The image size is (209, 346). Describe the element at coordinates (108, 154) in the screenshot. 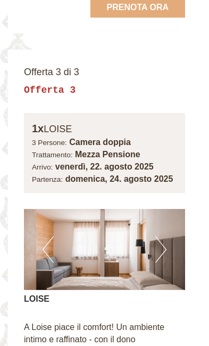

I see `b: Mezza Pensione` at that location.